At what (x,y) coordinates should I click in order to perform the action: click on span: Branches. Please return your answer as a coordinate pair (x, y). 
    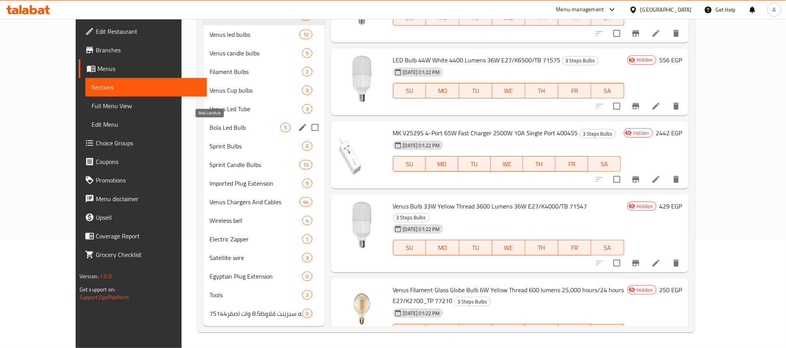
    Looking at the image, I should click on (148, 50).